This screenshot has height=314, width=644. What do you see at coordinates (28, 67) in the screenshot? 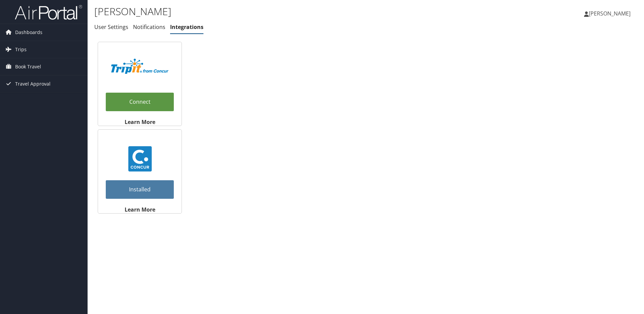
I see `span: Book Travel` at bounding box center [28, 67].